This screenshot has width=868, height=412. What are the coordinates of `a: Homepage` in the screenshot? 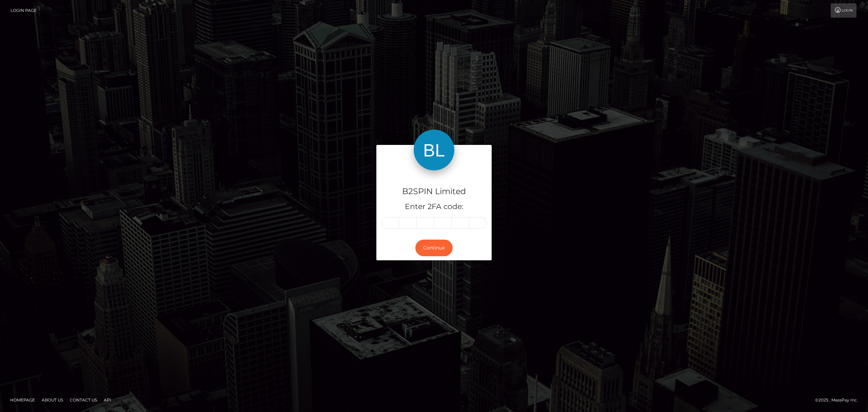 It's located at (22, 399).